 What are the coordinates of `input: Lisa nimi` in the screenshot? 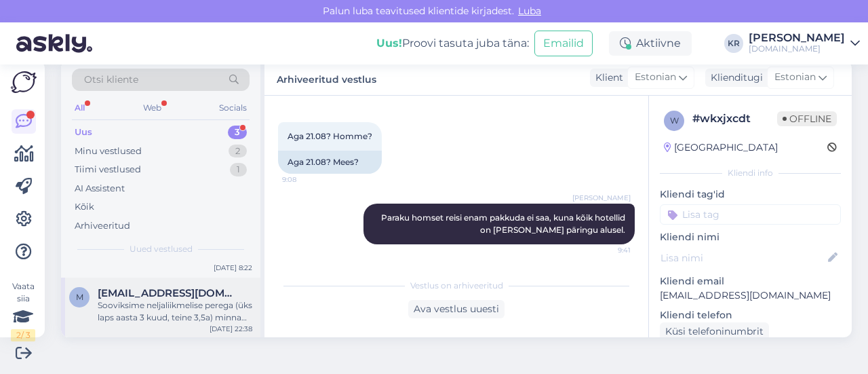 It's located at (743, 258).